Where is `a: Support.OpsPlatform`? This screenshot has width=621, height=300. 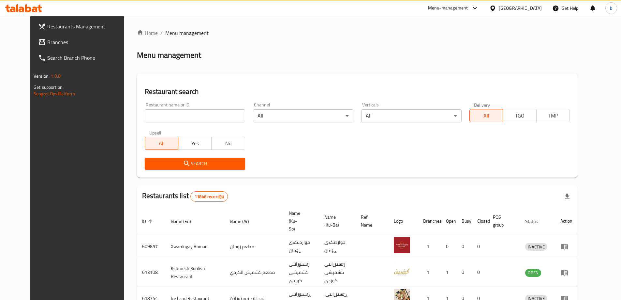
a: Support.OpsPlatform is located at coordinates (54, 94).